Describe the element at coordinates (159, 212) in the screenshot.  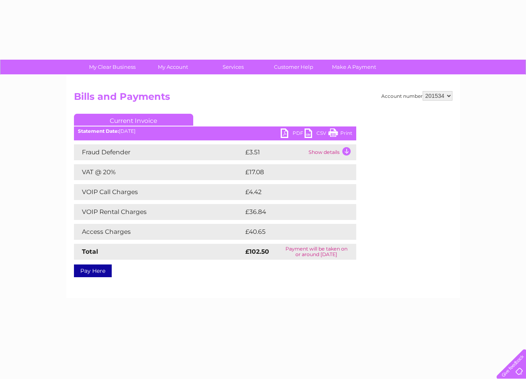
I see `td: VOIP Rental Charges` at that location.